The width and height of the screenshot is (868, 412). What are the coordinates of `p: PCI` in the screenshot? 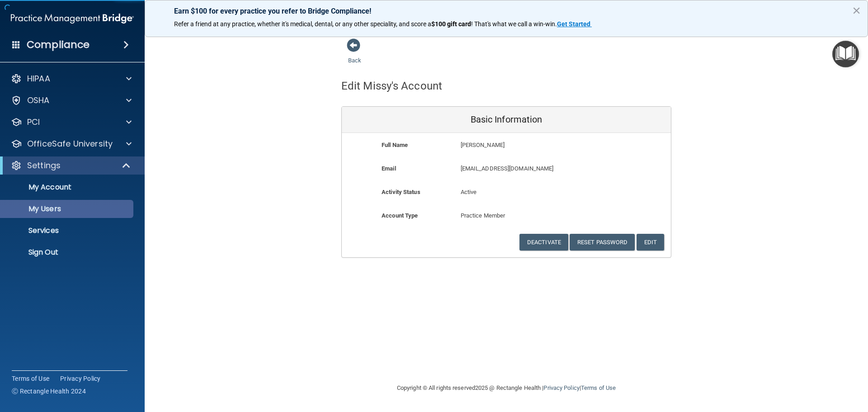 It's located at (34, 122).